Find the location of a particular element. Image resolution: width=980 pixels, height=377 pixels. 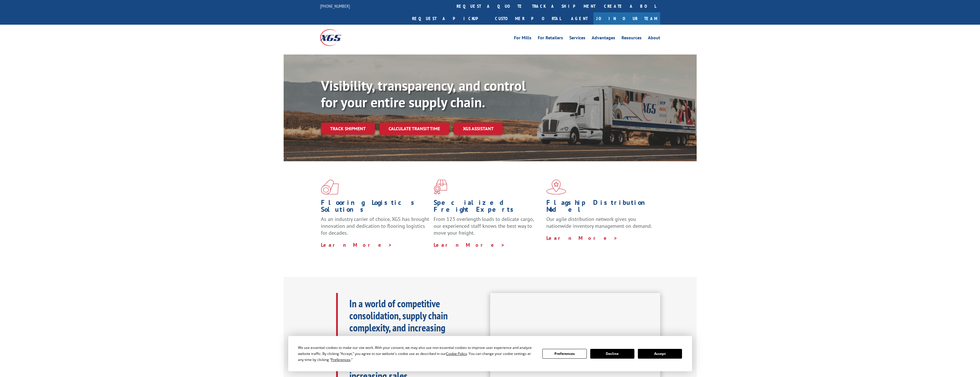

button: Decline is located at coordinates (613, 353).